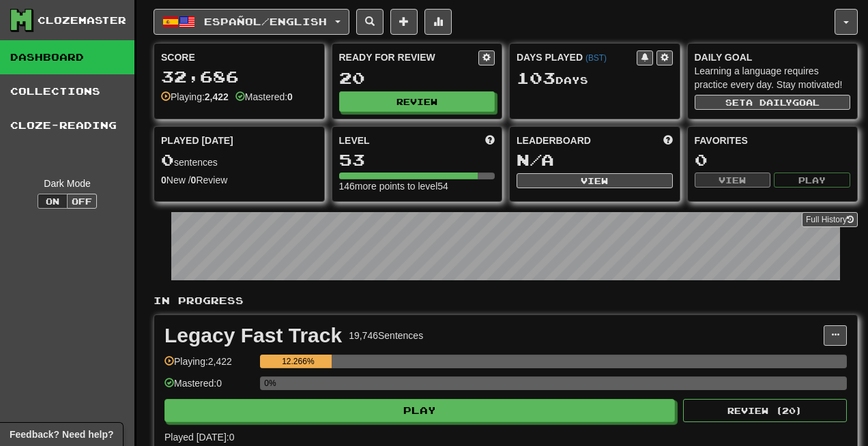 The image size is (868, 446). Describe the element at coordinates (577, 57) in the screenshot. I see `div: Days Played` at that location.